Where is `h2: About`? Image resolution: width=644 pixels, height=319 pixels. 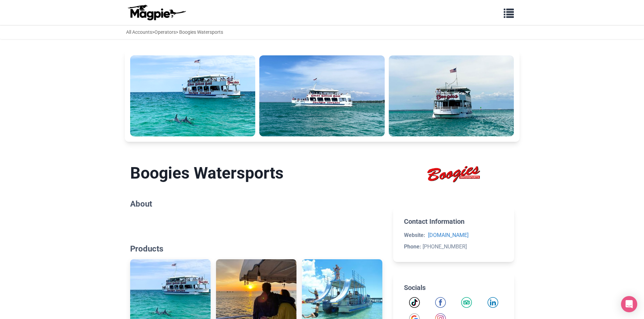 h2: About is located at coordinates (256, 204).